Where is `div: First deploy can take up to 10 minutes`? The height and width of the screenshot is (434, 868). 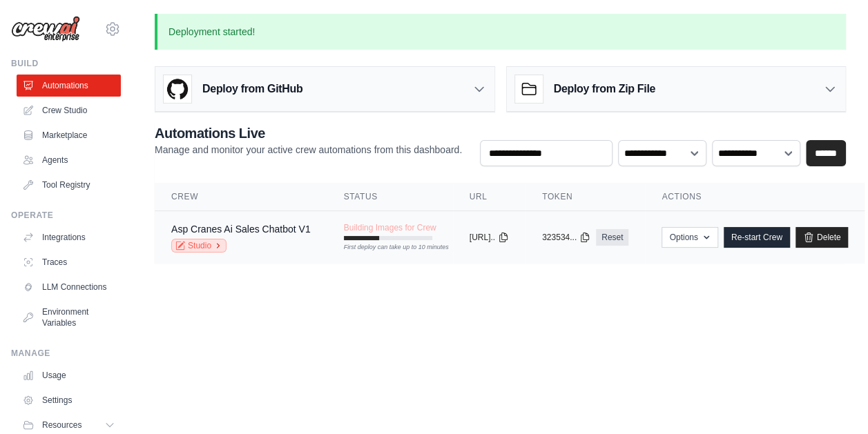
div: First deploy can take up to 10 minutes is located at coordinates (388, 248).